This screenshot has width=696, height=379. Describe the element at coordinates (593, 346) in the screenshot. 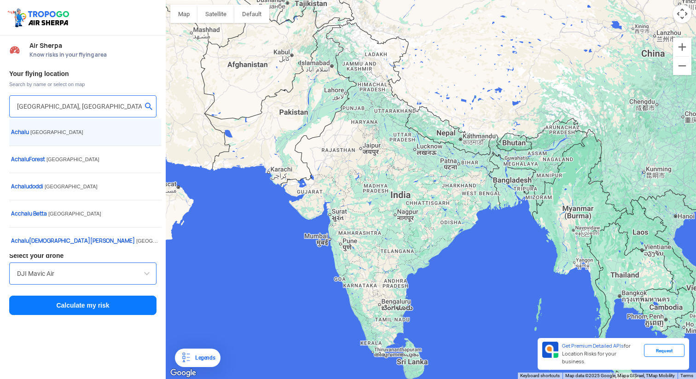

I see `span: Get Premium Detailed APIs` at that location.